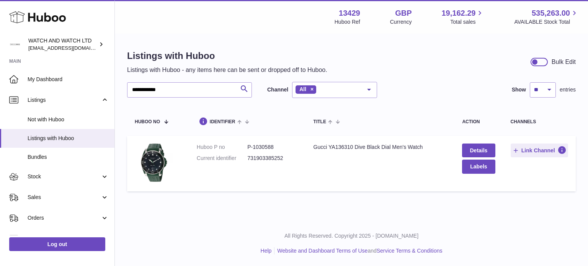 This screenshot has height=266, width=588. What do you see at coordinates (349, 13) in the screenshot?
I see `strong: 13429` at bounding box center [349, 13].